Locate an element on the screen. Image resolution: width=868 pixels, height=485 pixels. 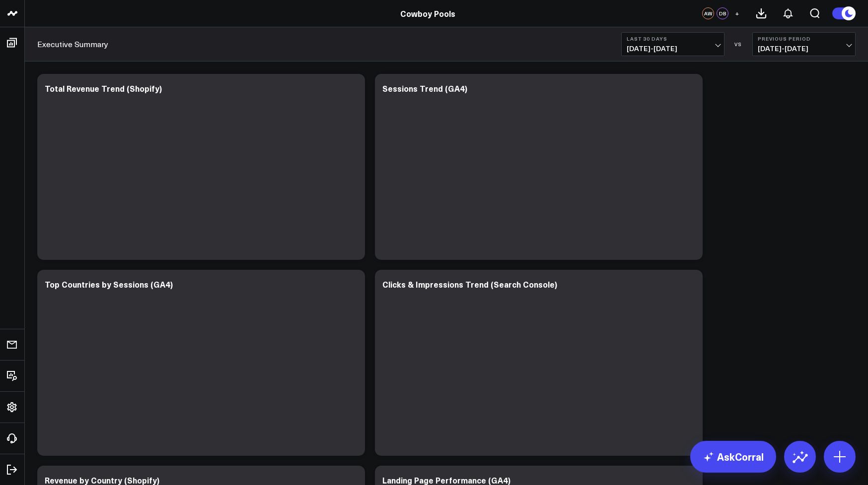
div: Total Revenue Trend (Shopify) is located at coordinates (104, 88).